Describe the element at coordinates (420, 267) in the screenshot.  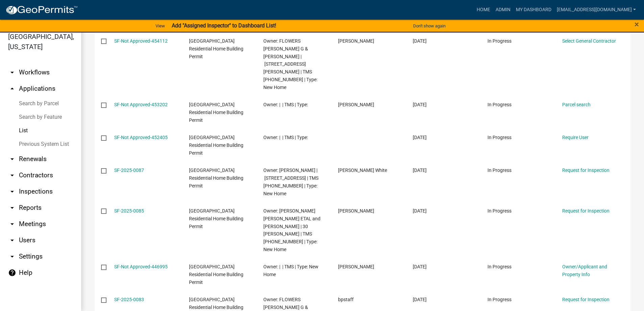
I see `span: 07/09/2025` at that location.